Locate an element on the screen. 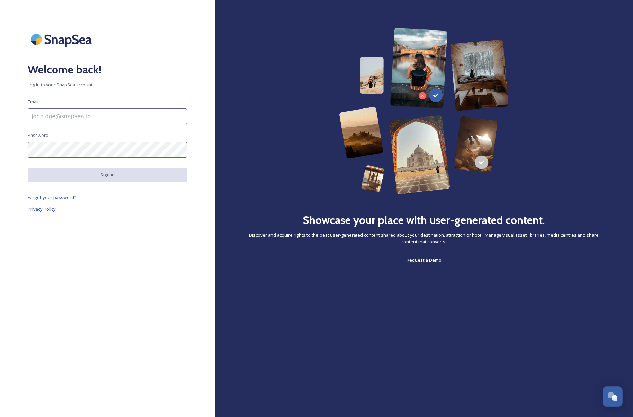 Image resolution: width=633 pixels, height=417 pixels. button: Open Chat is located at coordinates (613, 396).